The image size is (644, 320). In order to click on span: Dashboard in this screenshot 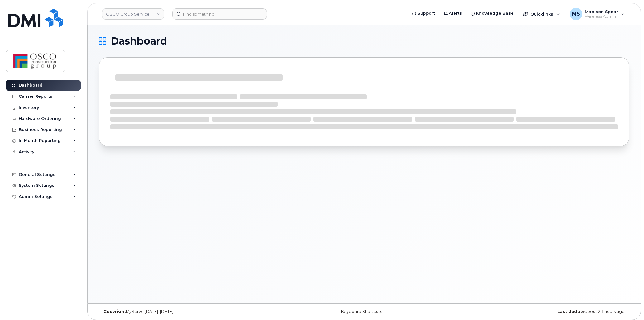, I will do `click(138, 41)`.